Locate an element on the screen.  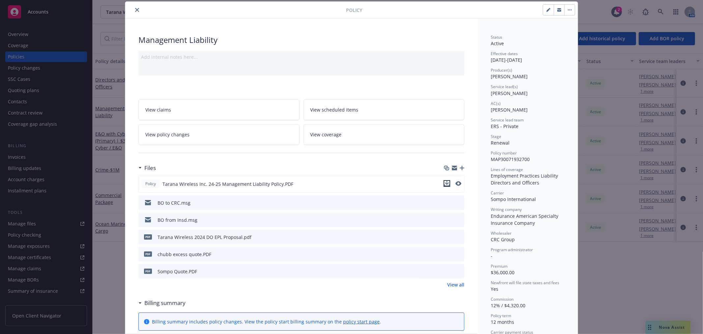
a: View policy changes is located at coordinates (219, 134).